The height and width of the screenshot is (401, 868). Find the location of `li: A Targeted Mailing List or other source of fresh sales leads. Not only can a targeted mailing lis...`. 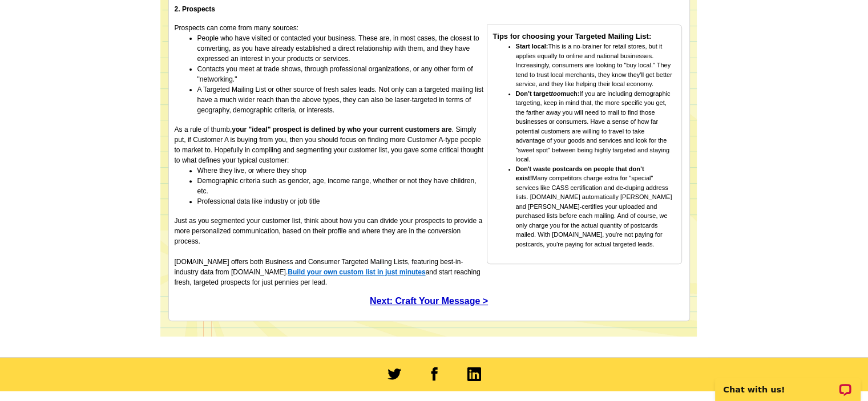

li: A Targeted Mailing List or other source of fresh sales leads. Not only can a targeted mailing lis... is located at coordinates (441, 100).